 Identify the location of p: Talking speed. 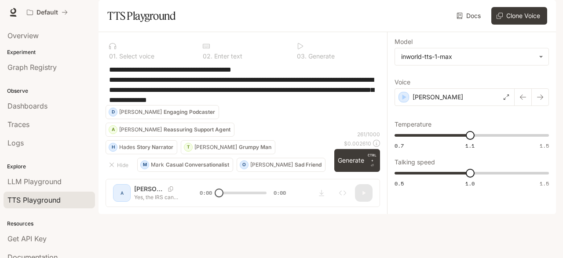
(414, 162).